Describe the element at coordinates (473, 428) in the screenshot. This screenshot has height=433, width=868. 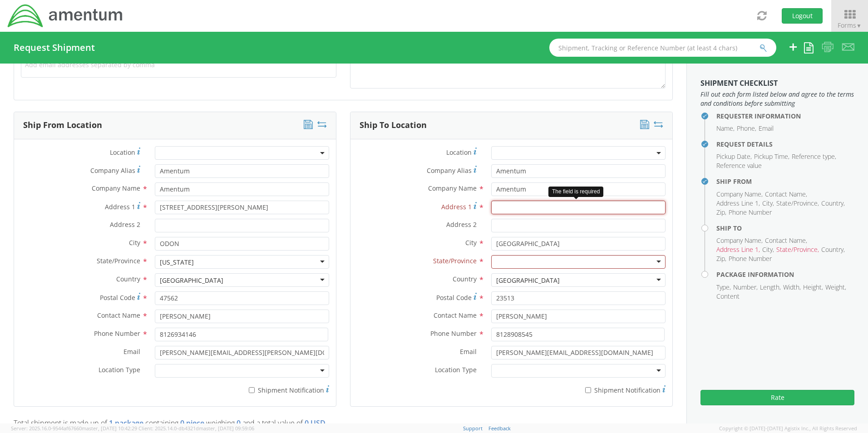
I see `a: Support` at that location.